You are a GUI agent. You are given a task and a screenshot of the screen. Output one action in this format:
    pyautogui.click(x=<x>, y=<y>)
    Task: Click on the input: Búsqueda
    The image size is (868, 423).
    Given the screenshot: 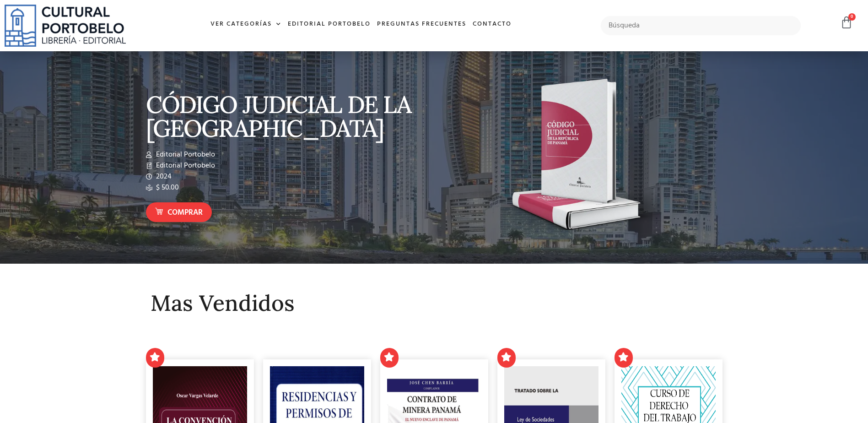 What is the action you would take?
    pyautogui.click(x=701, y=26)
    